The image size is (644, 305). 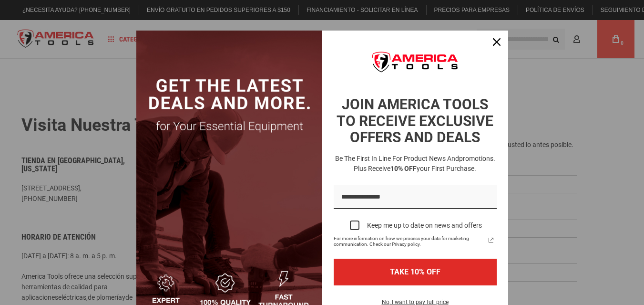 I want to click on input: Email field, so click(x=415, y=197).